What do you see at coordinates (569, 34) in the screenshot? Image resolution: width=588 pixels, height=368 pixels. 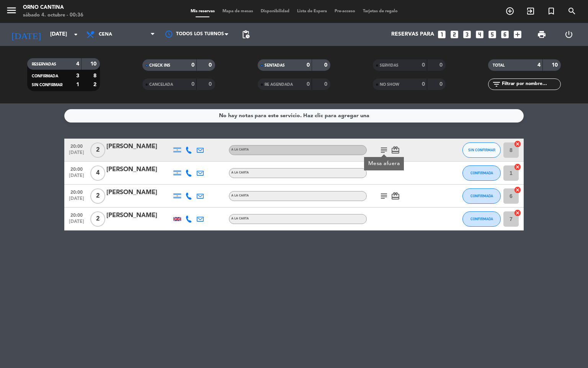 I see `i: power_settings_new` at bounding box center [569, 34].